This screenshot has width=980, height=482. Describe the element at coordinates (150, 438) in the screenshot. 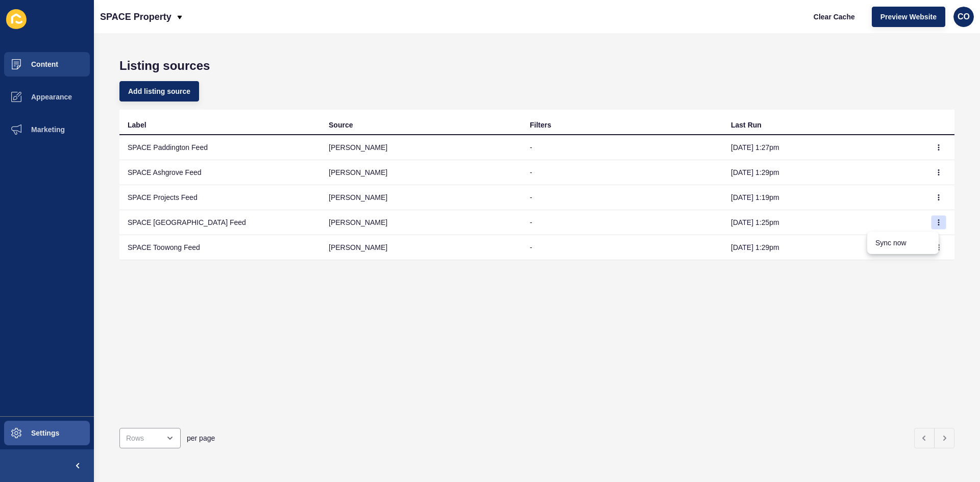

I see `div: open menu` at that location.